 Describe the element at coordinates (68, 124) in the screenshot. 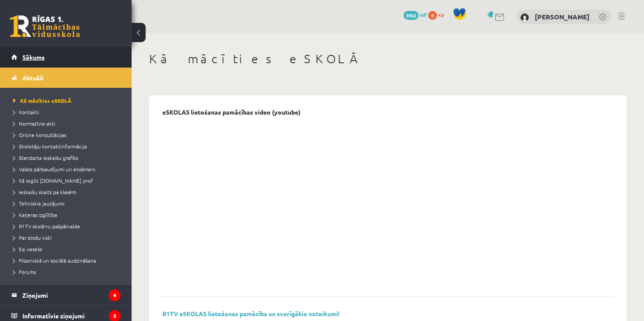

I see `a: Normatīvie akti` at that location.